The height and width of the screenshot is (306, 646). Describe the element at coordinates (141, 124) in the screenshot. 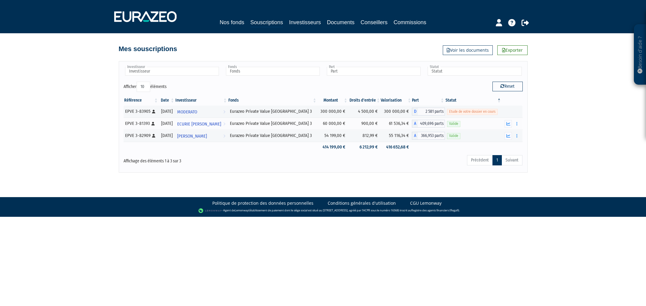

I see `div: EPVE 3-81393` at that location.